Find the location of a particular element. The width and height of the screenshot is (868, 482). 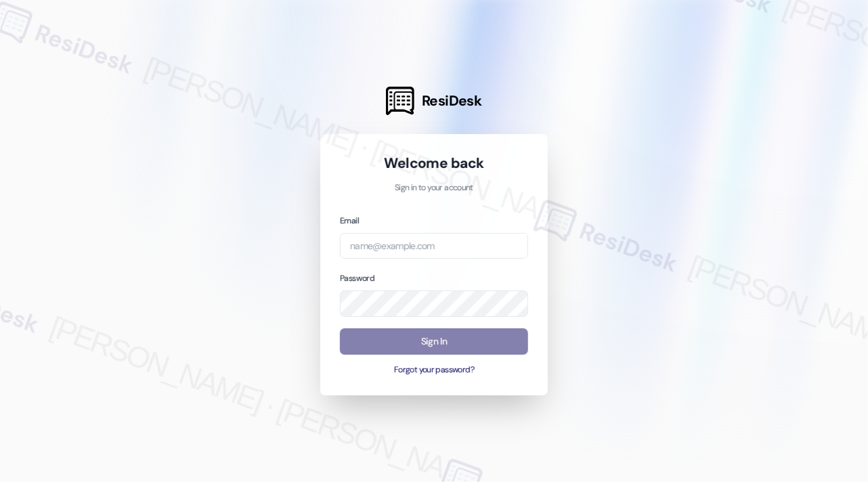

p: Sign in to your account is located at coordinates (434, 188).